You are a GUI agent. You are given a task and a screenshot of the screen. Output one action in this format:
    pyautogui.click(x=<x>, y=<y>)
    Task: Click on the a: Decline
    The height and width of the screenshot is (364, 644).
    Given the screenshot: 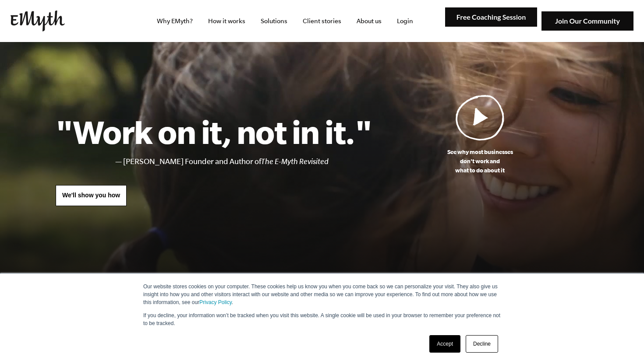 What is the action you would take?
    pyautogui.click(x=482, y=344)
    